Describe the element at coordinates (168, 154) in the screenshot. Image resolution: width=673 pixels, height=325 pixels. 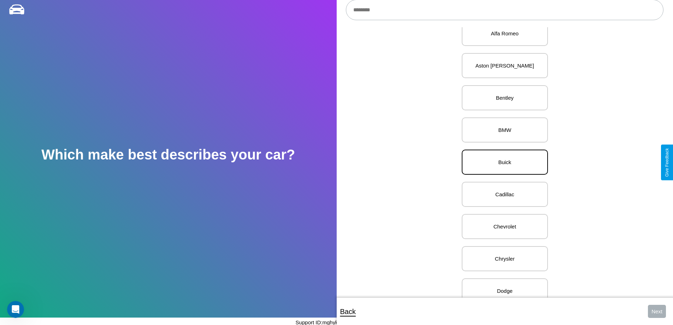
I see `h2: Which make best describes your car?` at that location.